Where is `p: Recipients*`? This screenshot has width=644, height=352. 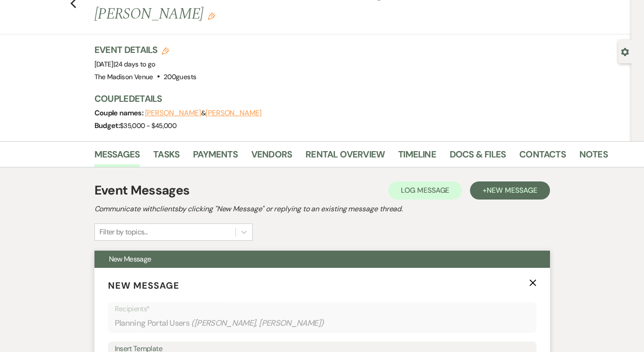 p: Recipients* is located at coordinates (322, 309).